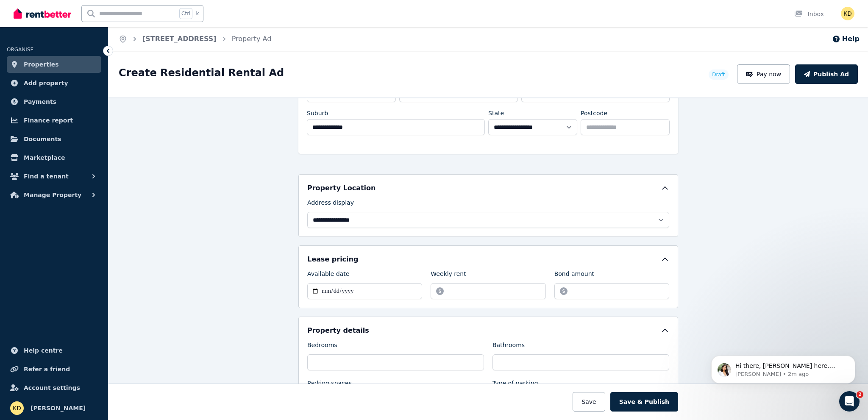 This screenshot has width=868, height=420. Describe the element at coordinates (44, 157) in the screenshot. I see `span: Marketplace` at that location.